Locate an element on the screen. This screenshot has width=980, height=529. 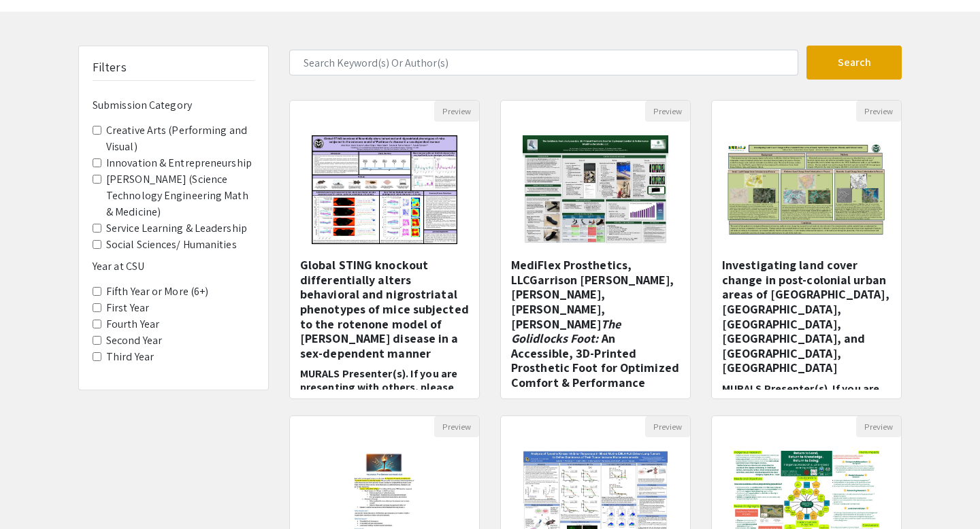
em: The Golidlocks Foot: is located at coordinates (566, 332).